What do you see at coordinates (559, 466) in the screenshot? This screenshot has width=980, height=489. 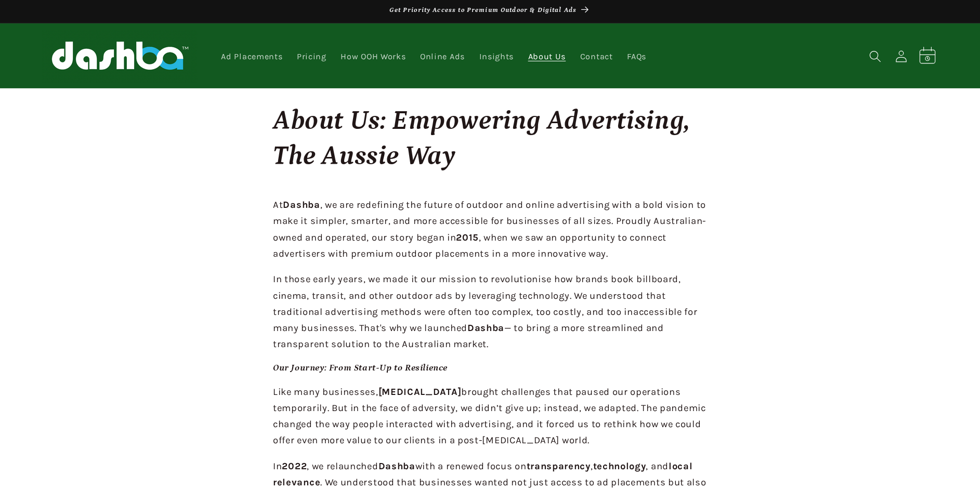 I see `strong: transparency` at bounding box center [559, 466].